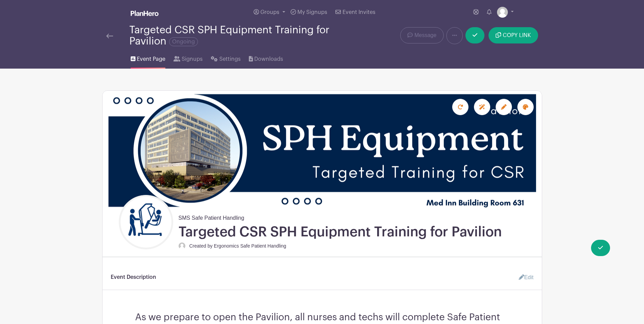 This screenshot has width=644, height=324. I want to click on a: Edit, so click(523, 277).